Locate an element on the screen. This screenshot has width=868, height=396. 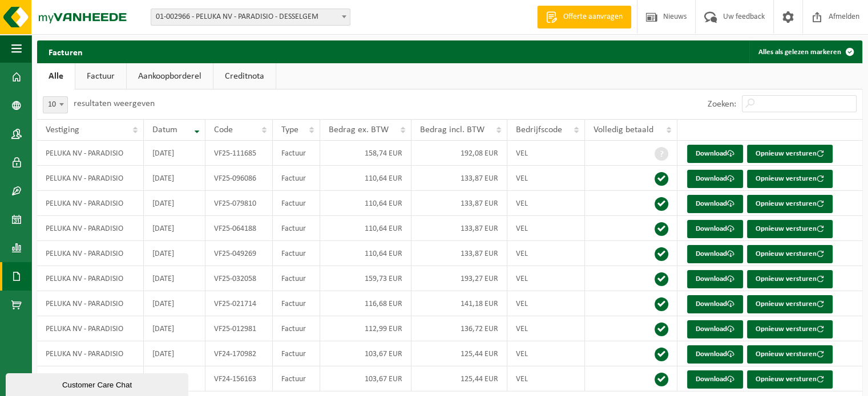
td: VF25-021714 is located at coordinates (239, 304).